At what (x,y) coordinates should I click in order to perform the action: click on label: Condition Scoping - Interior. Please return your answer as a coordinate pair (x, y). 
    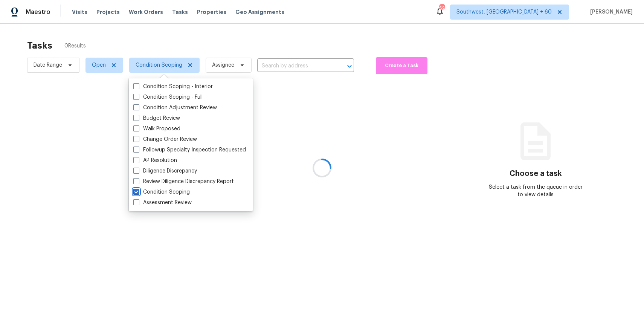
    Looking at the image, I should click on (173, 87).